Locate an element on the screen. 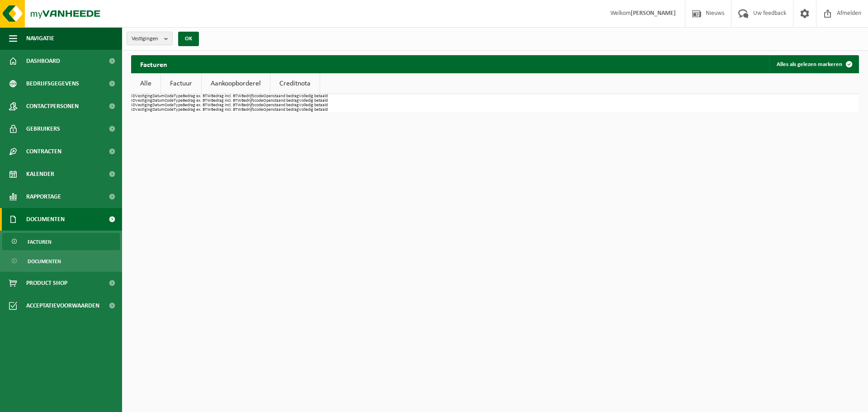 The height and width of the screenshot is (412, 868). a: Documenten is located at coordinates (61, 261).